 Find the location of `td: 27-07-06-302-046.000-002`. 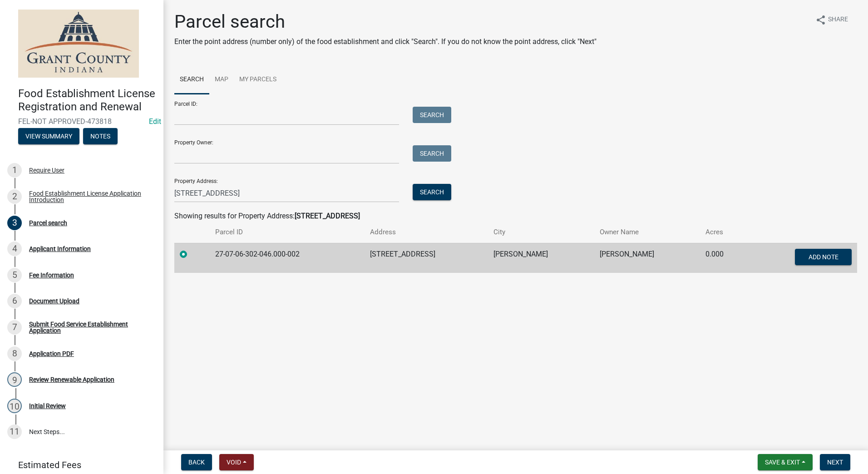

td: 27-07-06-302-046.000-002 is located at coordinates (287, 258).